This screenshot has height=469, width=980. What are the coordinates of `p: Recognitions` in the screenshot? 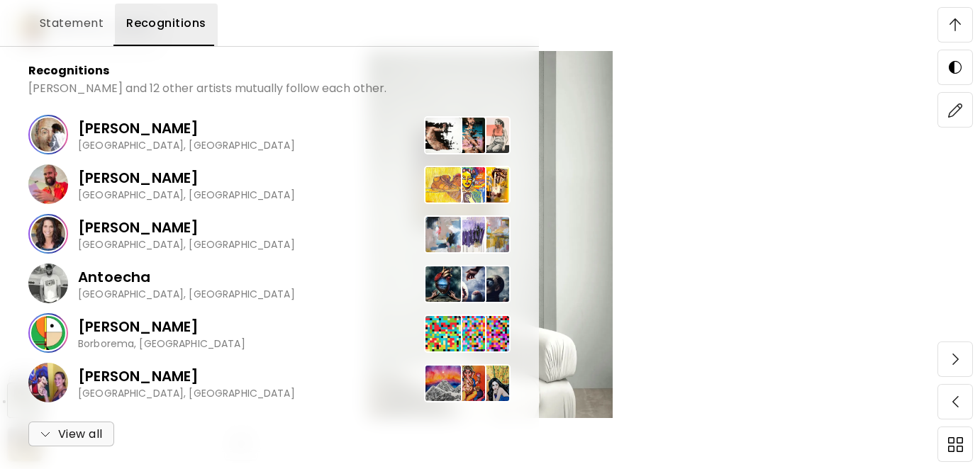 It's located at (69, 71).